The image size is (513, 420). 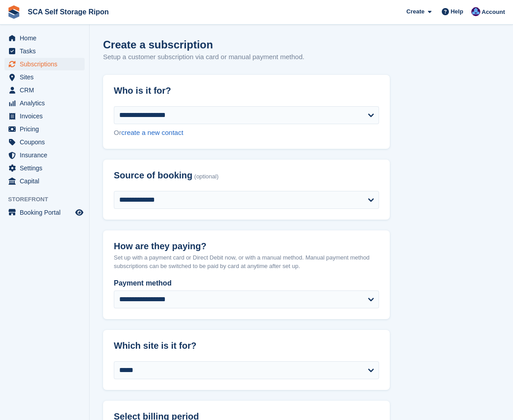 I want to click on span: Insurance, so click(x=47, y=155).